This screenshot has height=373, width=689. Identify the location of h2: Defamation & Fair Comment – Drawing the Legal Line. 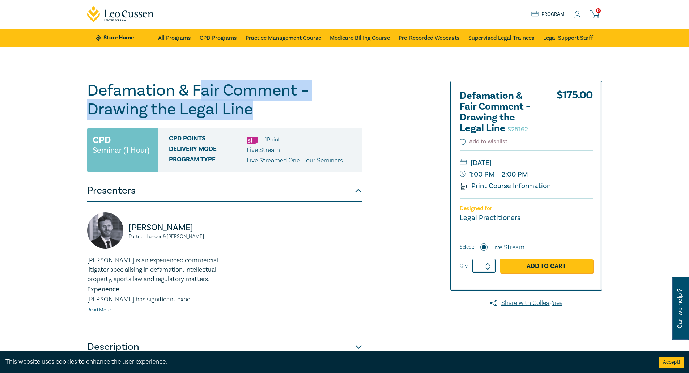
(500, 112).